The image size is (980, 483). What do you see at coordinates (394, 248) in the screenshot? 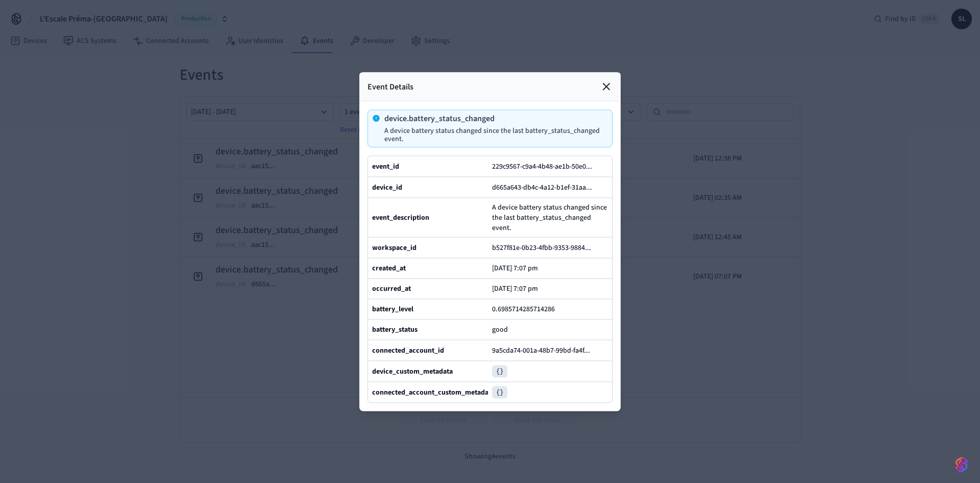
I see `b: workspace_id` at bounding box center [394, 248].